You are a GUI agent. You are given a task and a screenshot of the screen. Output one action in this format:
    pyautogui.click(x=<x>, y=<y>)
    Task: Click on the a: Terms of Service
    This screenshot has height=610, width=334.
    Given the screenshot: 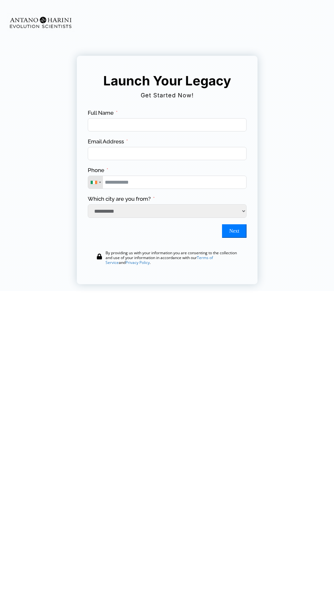 What is the action you would take?
    pyautogui.click(x=159, y=260)
    